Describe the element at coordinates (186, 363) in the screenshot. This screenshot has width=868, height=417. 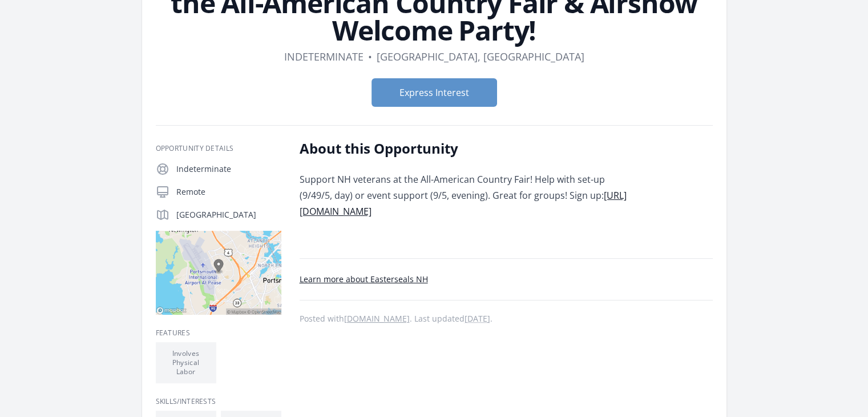
I see `li: Involves Physical Labor` at that location.